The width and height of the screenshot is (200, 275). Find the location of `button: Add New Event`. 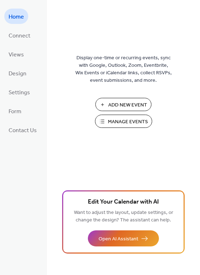

button: Add New Event is located at coordinates (123, 104).